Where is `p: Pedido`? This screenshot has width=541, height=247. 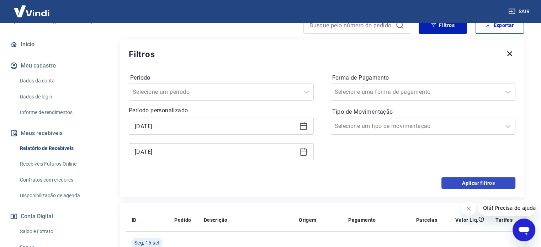
p: Pedido is located at coordinates (183, 220).